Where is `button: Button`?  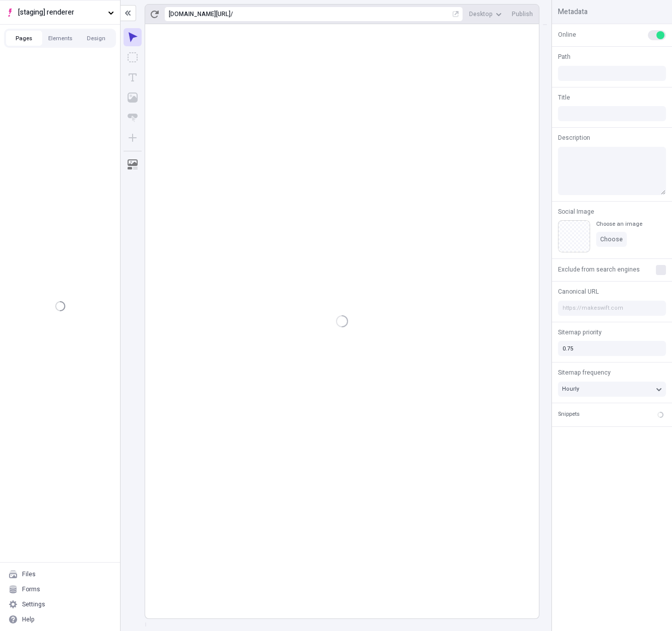 button: Button is located at coordinates (133, 118).